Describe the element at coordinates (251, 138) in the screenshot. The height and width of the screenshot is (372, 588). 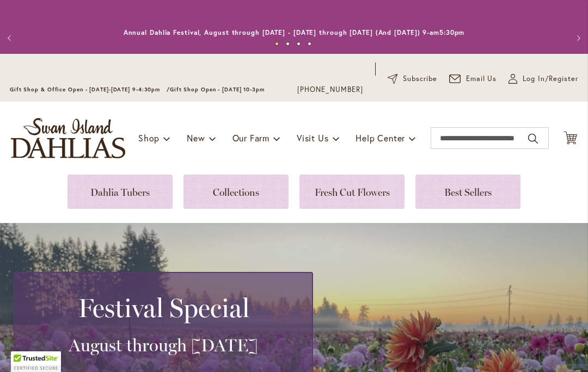
I see `span: Our Farm` at that location.